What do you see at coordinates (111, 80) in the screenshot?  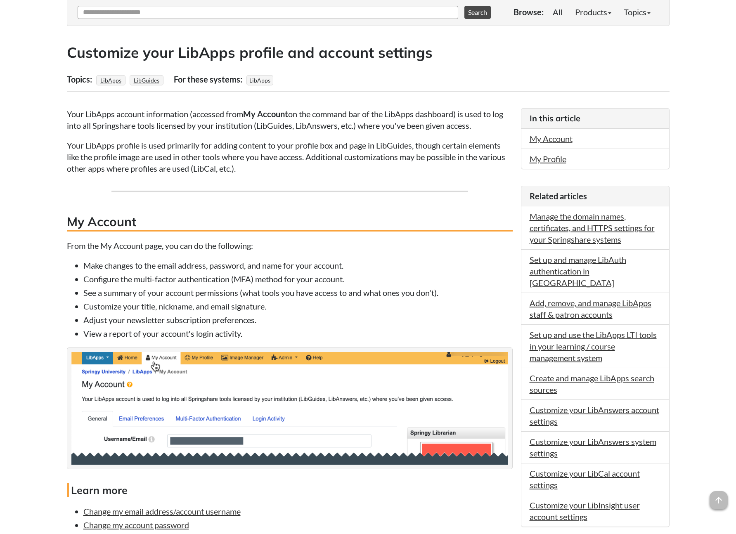 I see `a: LibApps` at bounding box center [111, 80].